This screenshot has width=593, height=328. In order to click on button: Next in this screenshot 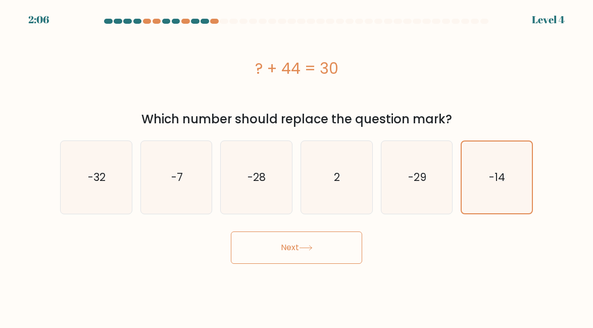, I will do `click(297, 248)`.